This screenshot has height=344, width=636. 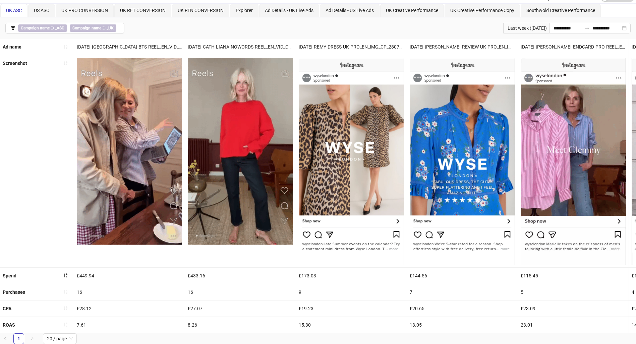 I want to click on div: Page Size, so click(x=60, y=339).